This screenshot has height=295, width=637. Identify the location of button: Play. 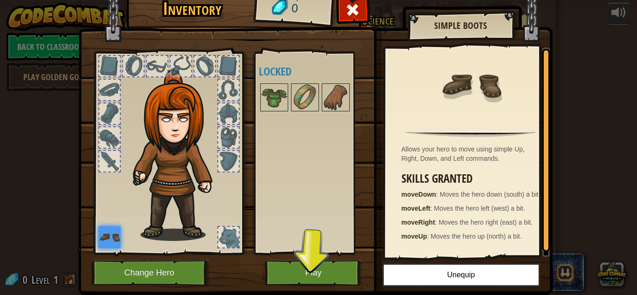
(314, 273).